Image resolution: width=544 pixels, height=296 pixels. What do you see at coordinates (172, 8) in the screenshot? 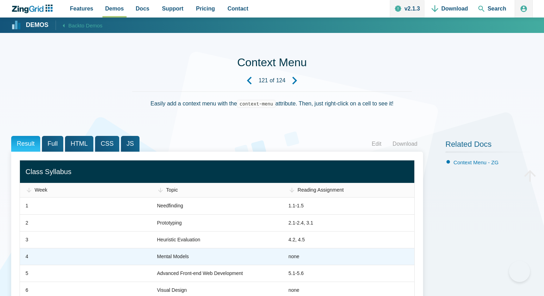
I see `span: Support` at bounding box center [172, 8].